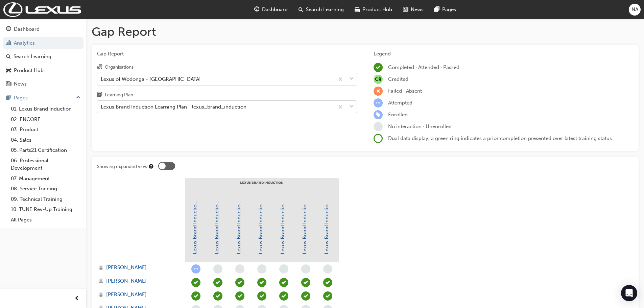 The height and width of the screenshot is (308, 644). What do you see at coordinates (100, 67) in the screenshot?
I see `span: organisation-icon` at bounding box center [100, 67].